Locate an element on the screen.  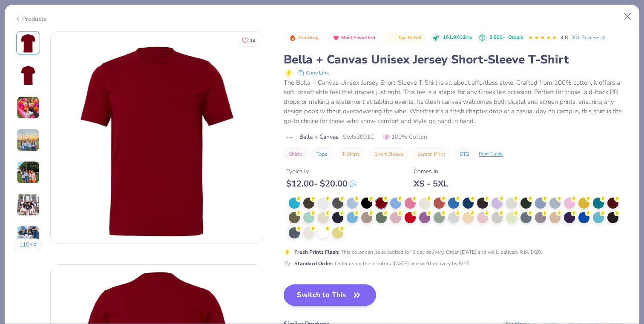
span: 18 is located at coordinates (253, 40).